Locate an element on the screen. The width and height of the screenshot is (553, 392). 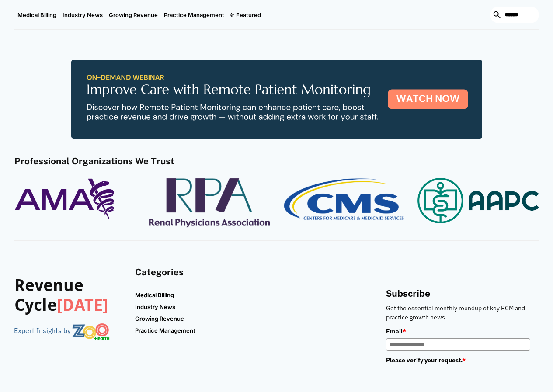
h4: Professional Organizations We Trust is located at coordinates (277, 161).